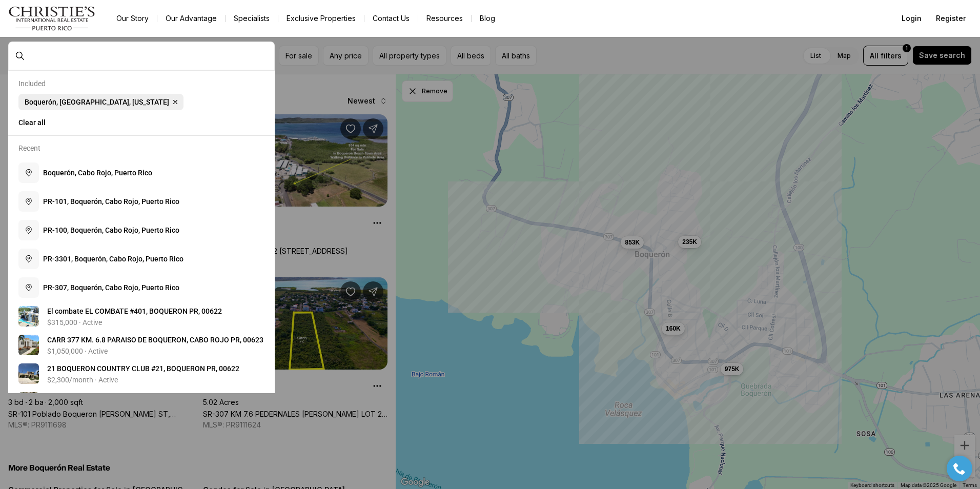 This screenshot has width=980, height=489. What do you see at coordinates (445, 18) in the screenshot?
I see `a: Resources` at bounding box center [445, 18].